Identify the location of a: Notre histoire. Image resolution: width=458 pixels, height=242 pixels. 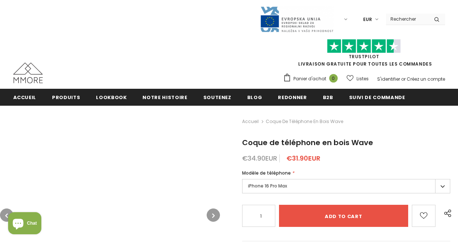
(165, 97).